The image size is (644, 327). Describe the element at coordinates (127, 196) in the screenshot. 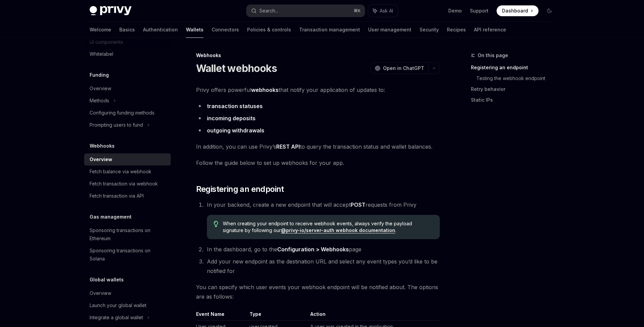

I see `a: Fetch transaction via API` at that location.